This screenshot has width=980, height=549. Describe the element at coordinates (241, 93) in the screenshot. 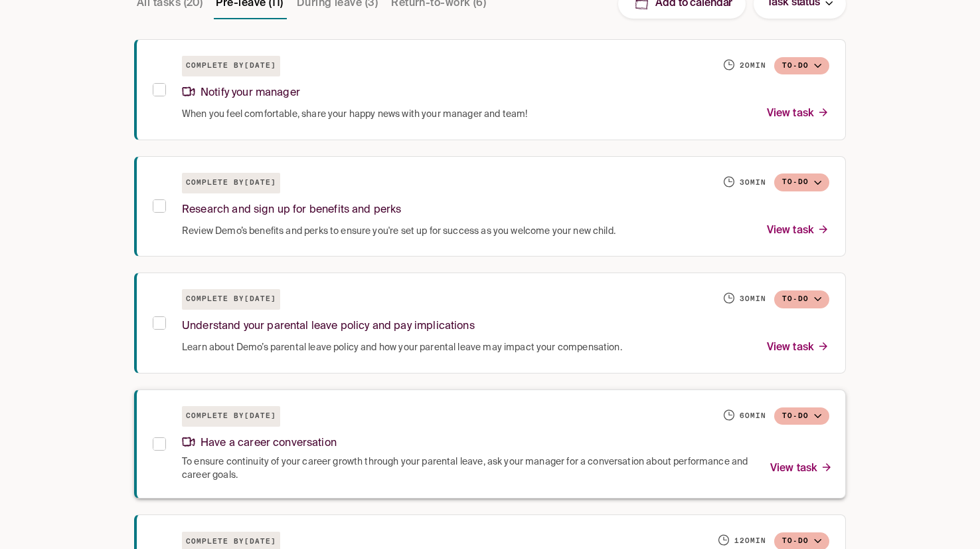

I see `p: Notify your manager` at that location.